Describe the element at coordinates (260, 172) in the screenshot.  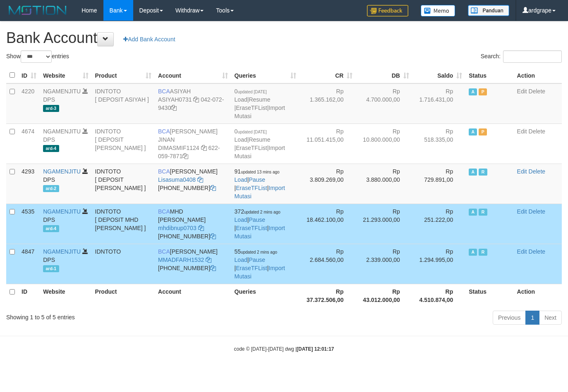
I see `span: updated 13 mins ago` at that location.